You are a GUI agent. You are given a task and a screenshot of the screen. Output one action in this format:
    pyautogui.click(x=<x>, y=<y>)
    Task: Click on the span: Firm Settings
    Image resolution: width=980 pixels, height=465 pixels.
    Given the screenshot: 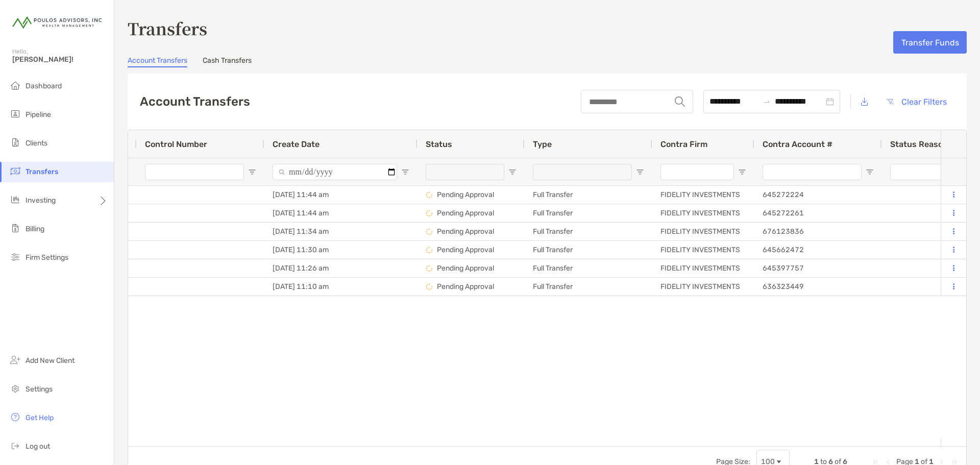 What is the action you would take?
    pyautogui.click(x=47, y=257)
    